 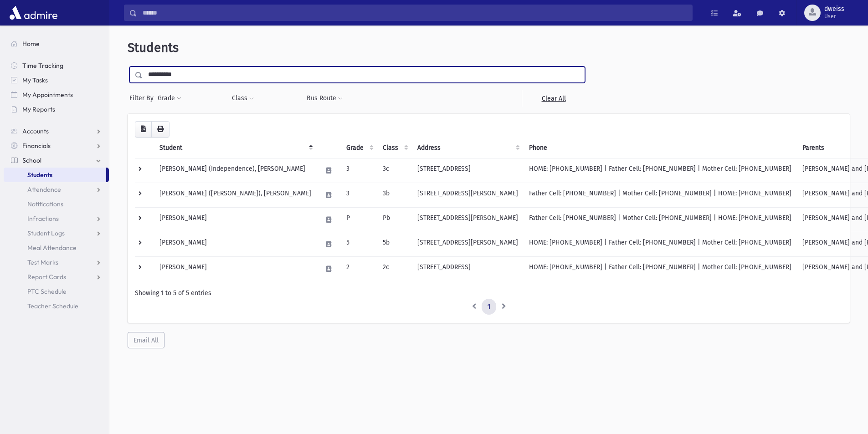 I want to click on td: 3c, so click(x=395, y=170).